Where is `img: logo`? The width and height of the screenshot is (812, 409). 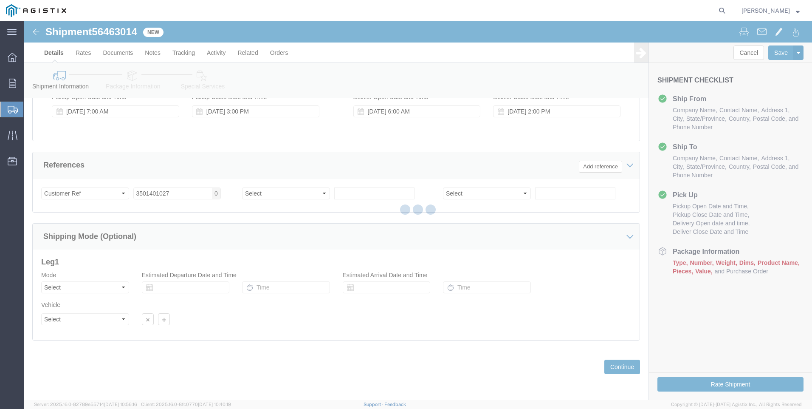
img: logo is located at coordinates (36, 11).